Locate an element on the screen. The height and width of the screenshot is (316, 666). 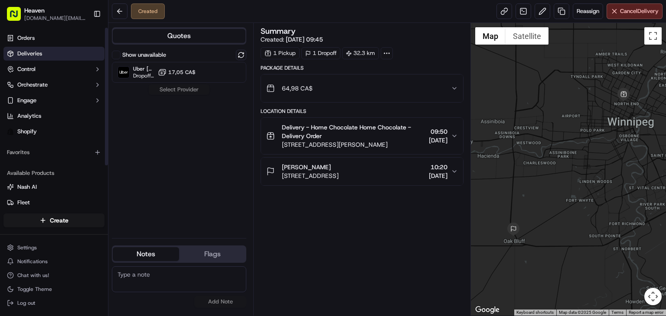
span: Orders is located at coordinates (26, 38).